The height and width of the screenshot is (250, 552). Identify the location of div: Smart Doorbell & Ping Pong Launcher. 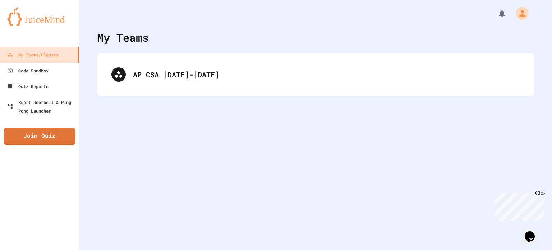
(42, 106).